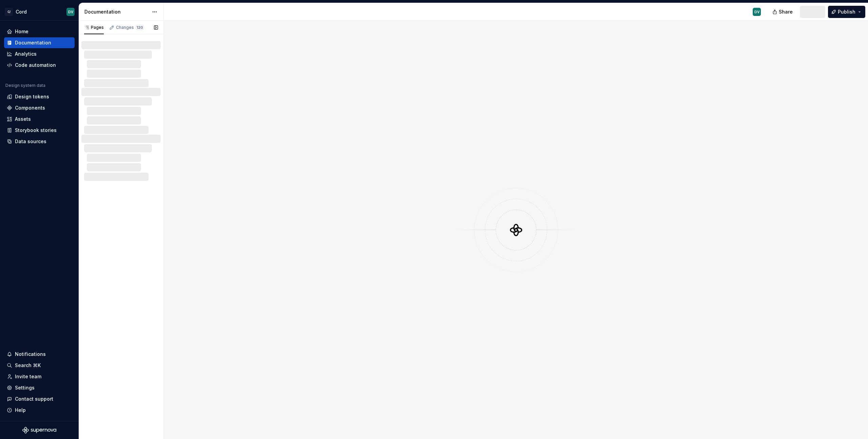  I want to click on div: Design tokens, so click(32, 96).